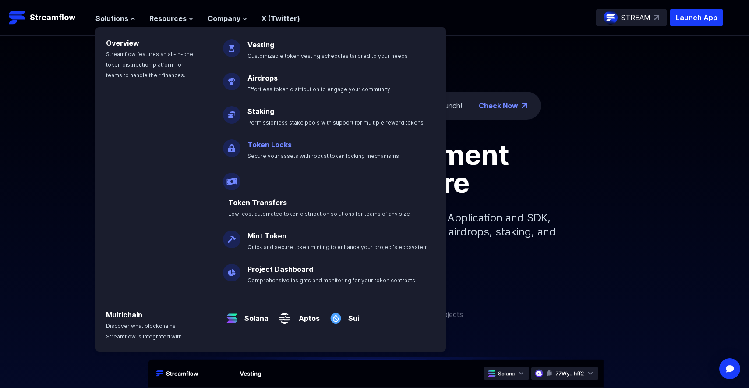  I want to click on a: Vesting, so click(261, 45).